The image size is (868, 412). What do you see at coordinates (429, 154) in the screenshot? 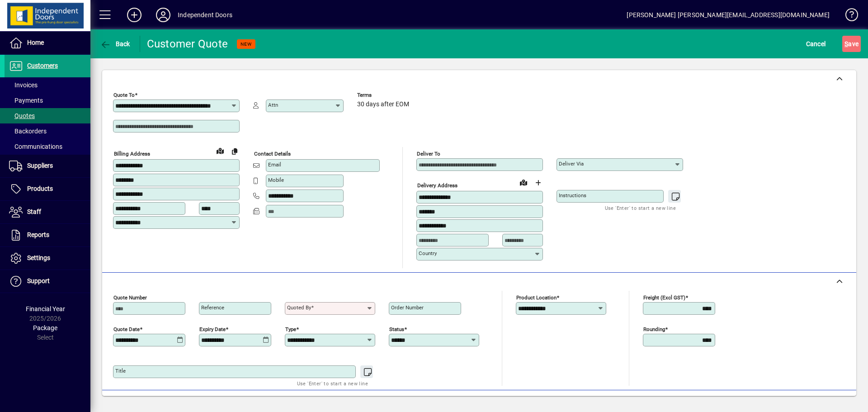
I see `mat-label: Deliver To` at bounding box center [429, 154].